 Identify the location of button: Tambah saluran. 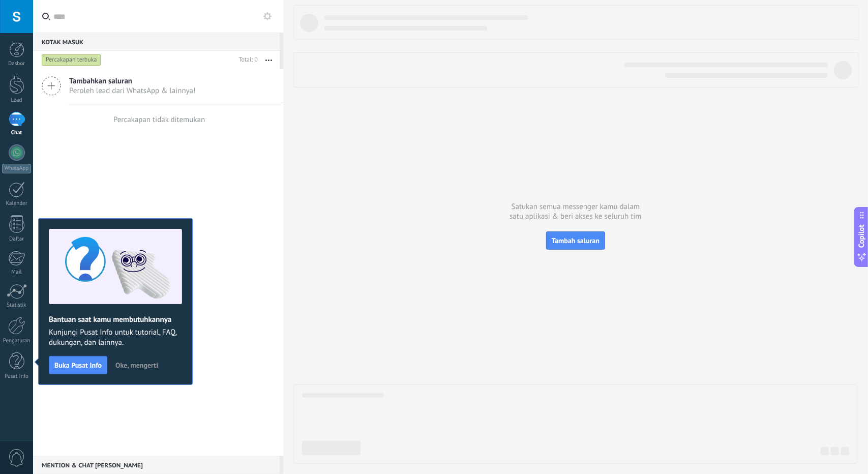
(575, 240).